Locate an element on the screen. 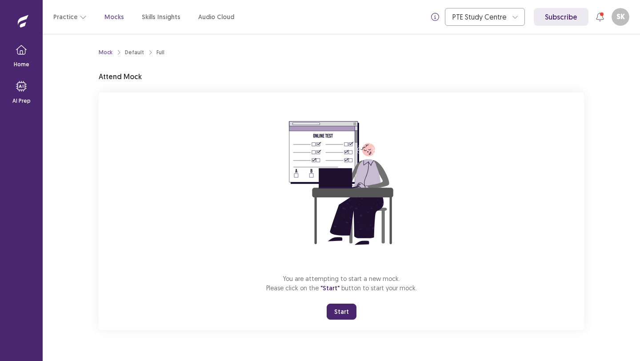 The width and height of the screenshot is (640, 361). button: info is located at coordinates (435, 17).